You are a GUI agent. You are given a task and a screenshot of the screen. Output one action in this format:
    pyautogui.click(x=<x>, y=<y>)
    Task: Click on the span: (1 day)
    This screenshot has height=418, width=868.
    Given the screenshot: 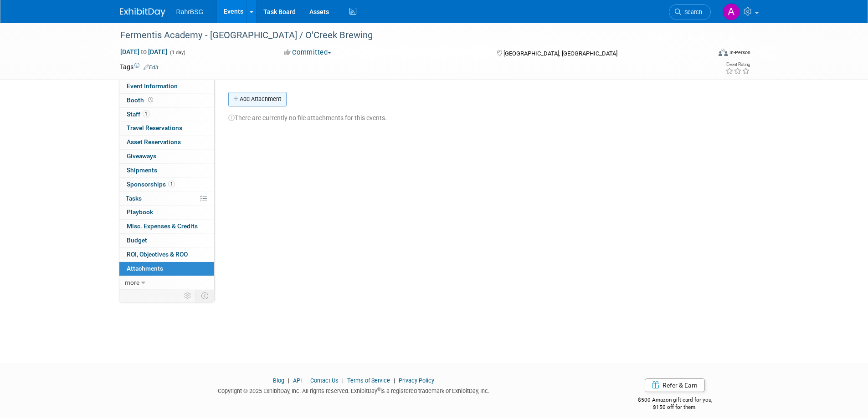 What is the action you would take?
    pyautogui.click(x=177, y=52)
    